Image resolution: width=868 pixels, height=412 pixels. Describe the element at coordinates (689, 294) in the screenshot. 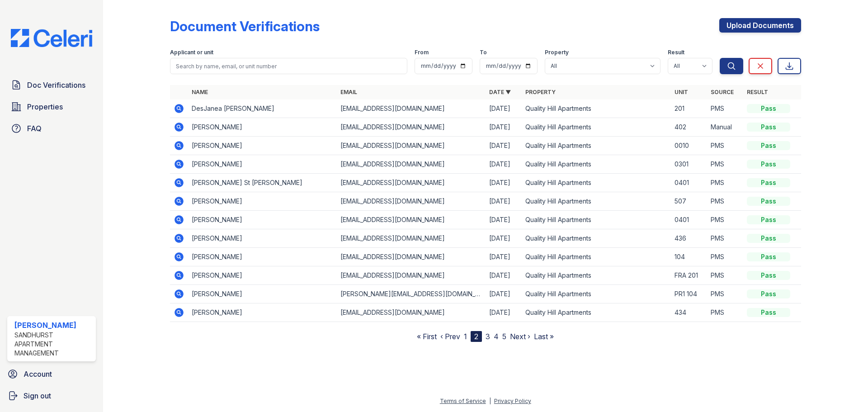

I see `td: PR1 104` at that location.